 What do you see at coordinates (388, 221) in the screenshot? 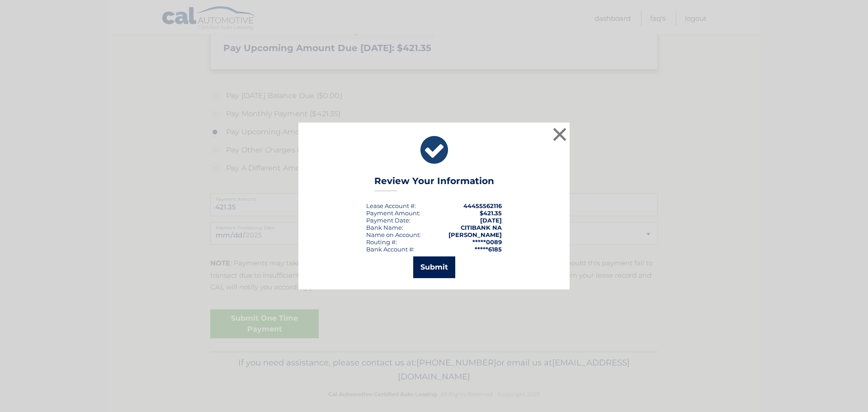
I see `span: Payment Date` at bounding box center [388, 221].